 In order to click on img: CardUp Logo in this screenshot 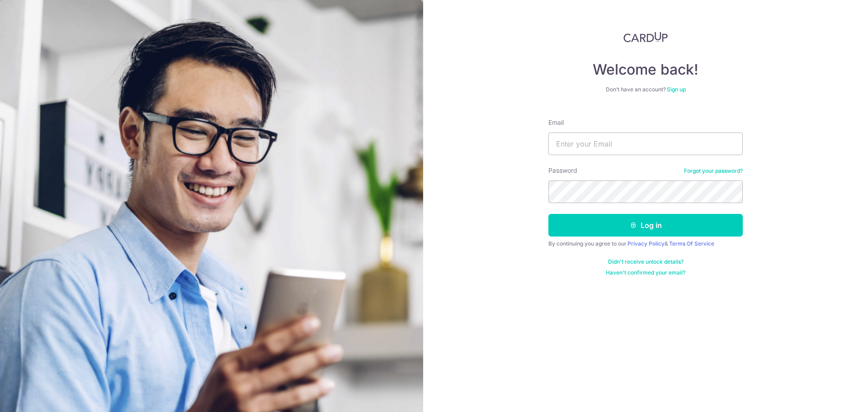, I will do `click(646, 37)`.